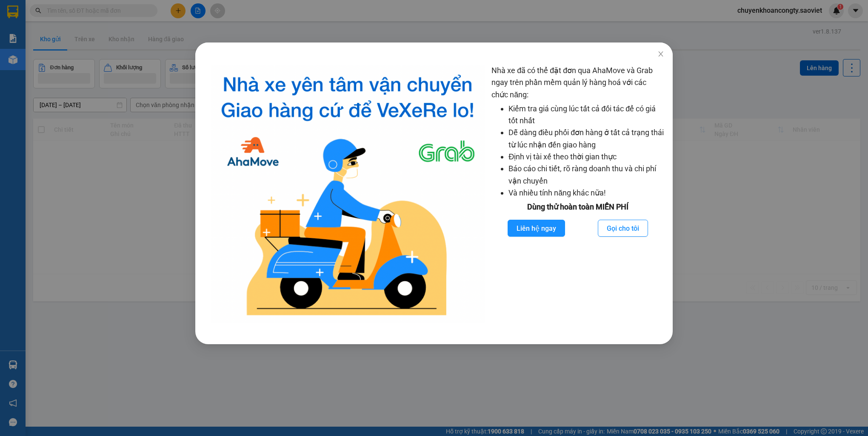 The width and height of the screenshot is (868, 436). What do you see at coordinates (348, 194) in the screenshot?
I see `img: logo` at bounding box center [348, 194].